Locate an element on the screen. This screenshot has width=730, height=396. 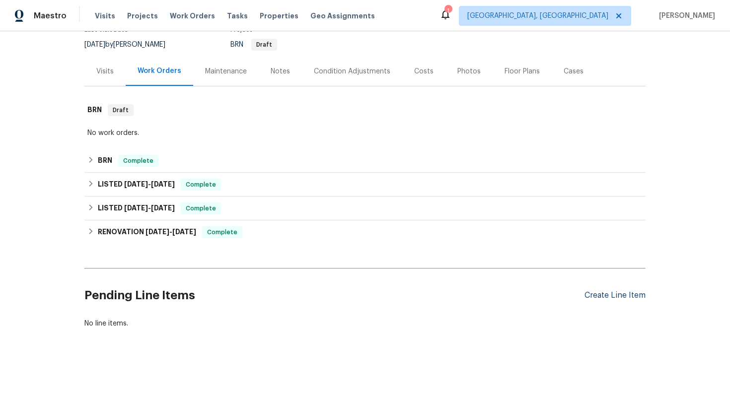
span: BRN is located at coordinates (254, 45).